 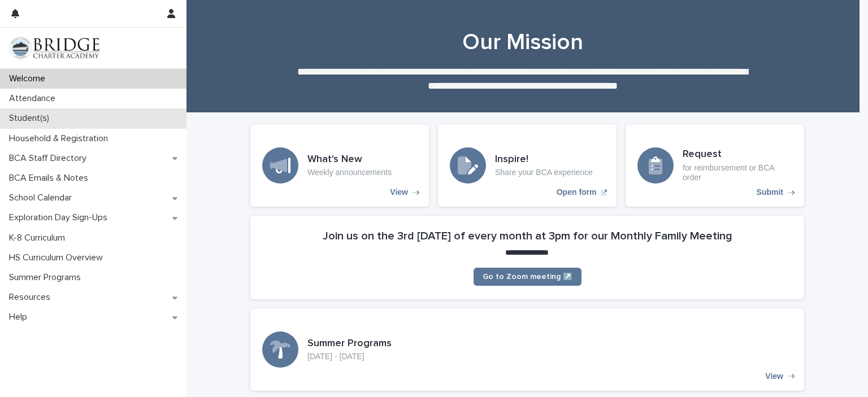 I want to click on p: School Calendar, so click(x=42, y=198).